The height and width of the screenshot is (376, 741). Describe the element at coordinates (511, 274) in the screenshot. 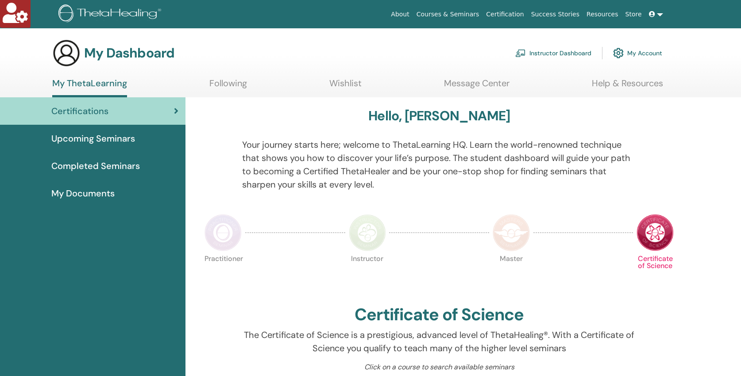

I see `p: Master` at that location.